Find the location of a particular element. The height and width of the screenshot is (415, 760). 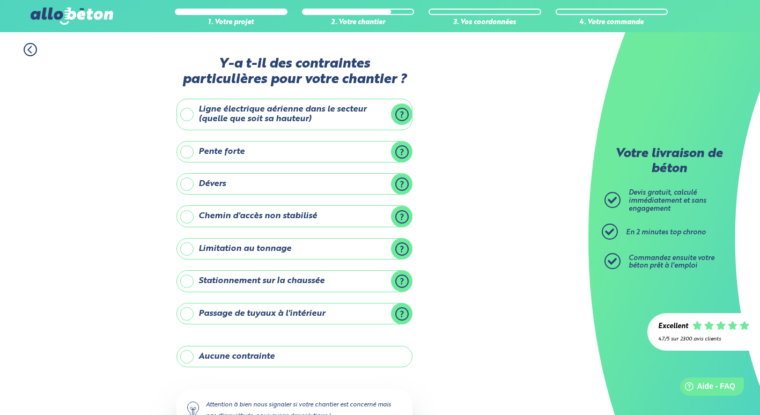

div: 3. Vos coordonnées is located at coordinates (485, 23).